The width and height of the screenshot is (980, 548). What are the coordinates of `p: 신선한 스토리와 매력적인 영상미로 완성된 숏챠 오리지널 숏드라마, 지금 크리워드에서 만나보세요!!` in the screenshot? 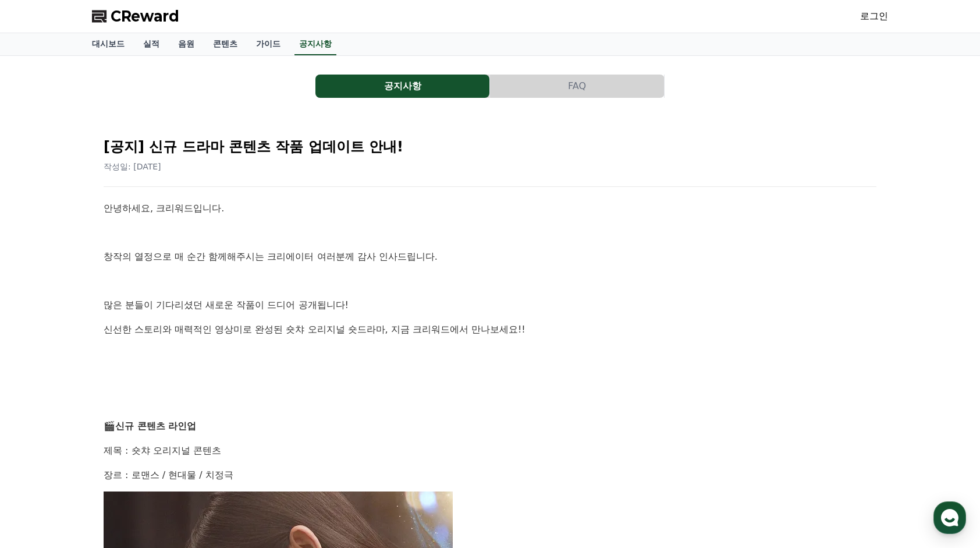 It's located at (490, 330).